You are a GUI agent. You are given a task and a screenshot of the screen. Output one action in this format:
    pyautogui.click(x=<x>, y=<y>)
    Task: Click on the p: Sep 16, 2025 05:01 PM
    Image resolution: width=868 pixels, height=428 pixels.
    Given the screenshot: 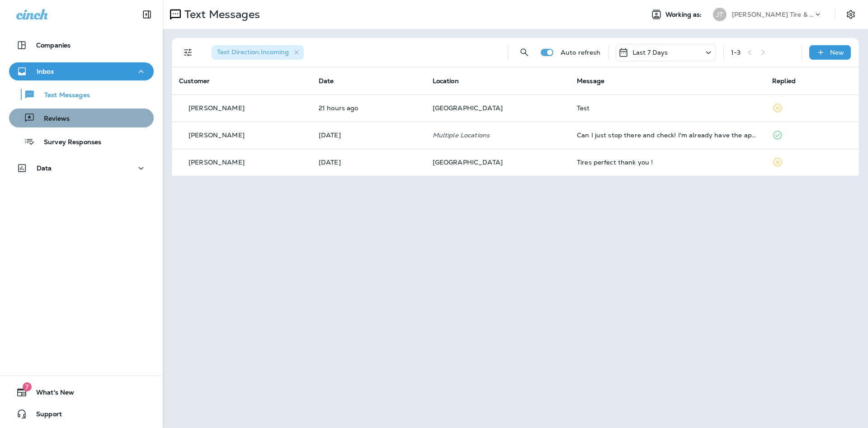 What is the action you would take?
    pyautogui.click(x=369, y=162)
    